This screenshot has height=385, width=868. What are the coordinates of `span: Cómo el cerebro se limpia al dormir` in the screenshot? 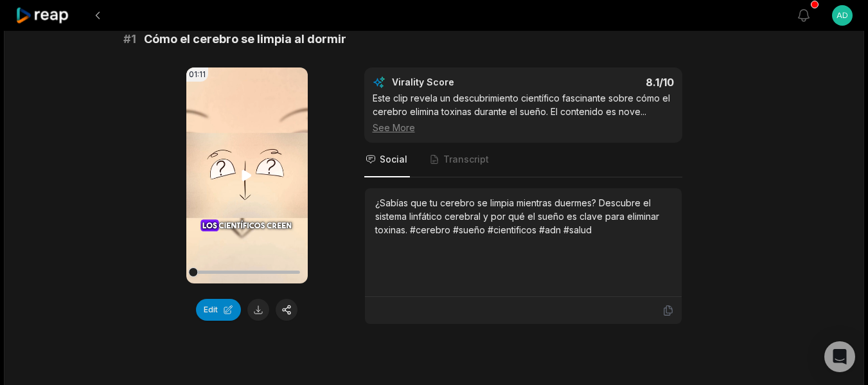 It's located at (245, 39).